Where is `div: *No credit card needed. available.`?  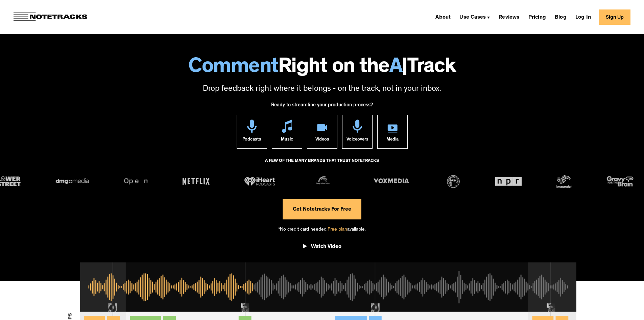 div: *No credit card needed. available. is located at coordinates (322, 229).